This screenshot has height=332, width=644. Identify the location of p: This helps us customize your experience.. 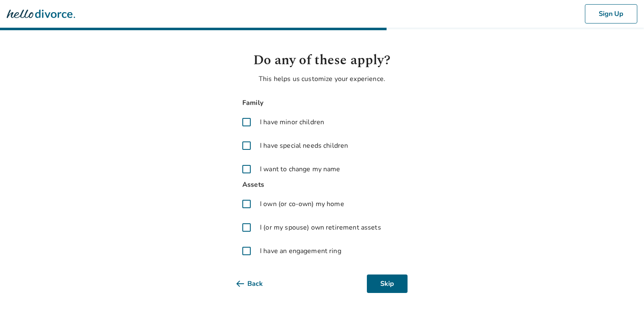
(322, 79).